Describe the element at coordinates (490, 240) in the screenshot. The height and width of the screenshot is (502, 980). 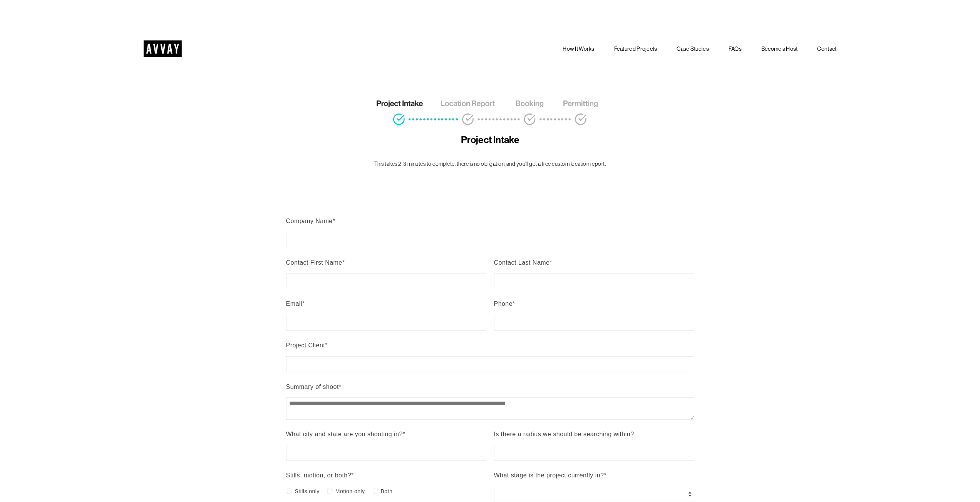
I see `input: Company Name*` at that location.